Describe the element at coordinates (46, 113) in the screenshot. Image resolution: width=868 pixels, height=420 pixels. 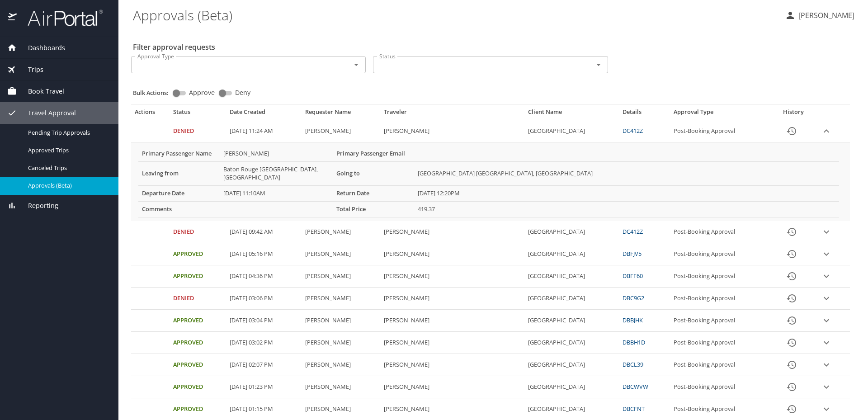
I see `span: Travel Approval` at that location.